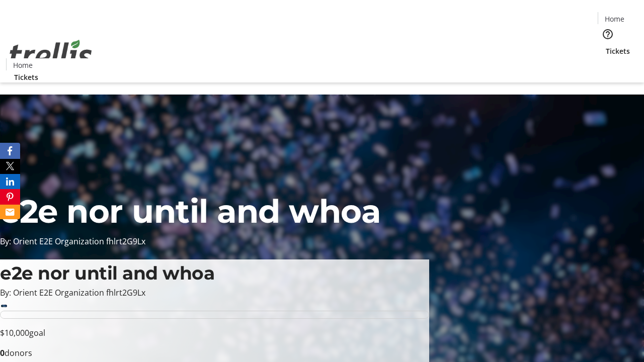 This screenshot has width=644, height=362. Describe the element at coordinates (608, 67) in the screenshot. I see `button: Cart` at that location.